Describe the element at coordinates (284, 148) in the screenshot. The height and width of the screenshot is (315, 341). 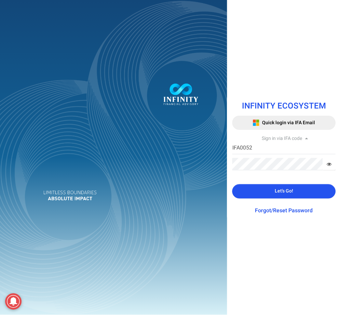
I see `input: IFA Code` at that location.